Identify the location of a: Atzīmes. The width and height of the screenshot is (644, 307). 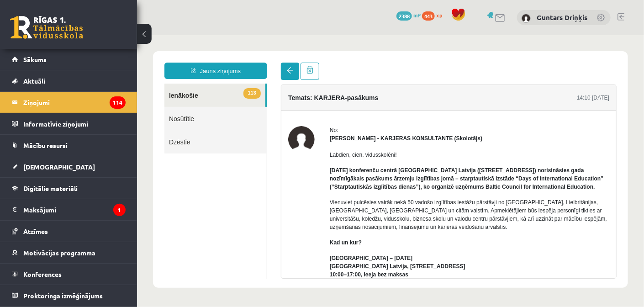
(68, 231).